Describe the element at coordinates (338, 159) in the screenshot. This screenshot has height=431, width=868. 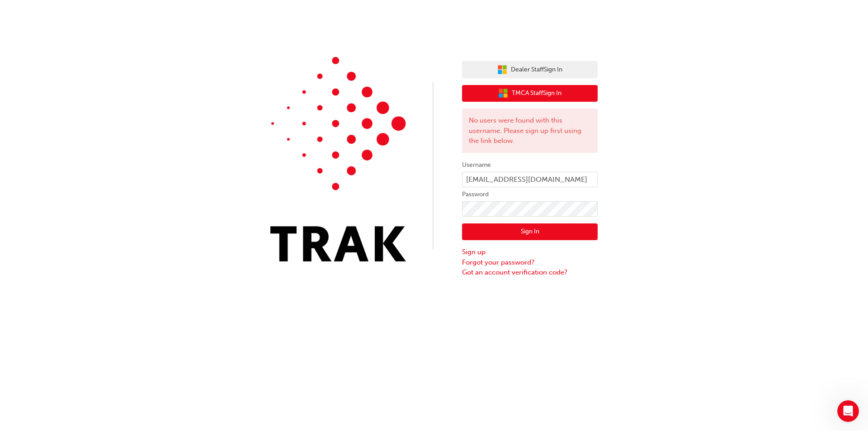
I see `img: Trak` at that location.